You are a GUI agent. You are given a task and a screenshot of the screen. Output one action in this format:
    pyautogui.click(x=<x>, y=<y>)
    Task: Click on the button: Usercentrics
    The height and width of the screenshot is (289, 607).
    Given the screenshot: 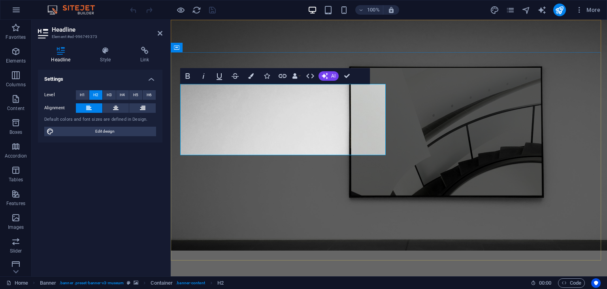 What is the action you would take?
    pyautogui.click(x=596, y=283)
    